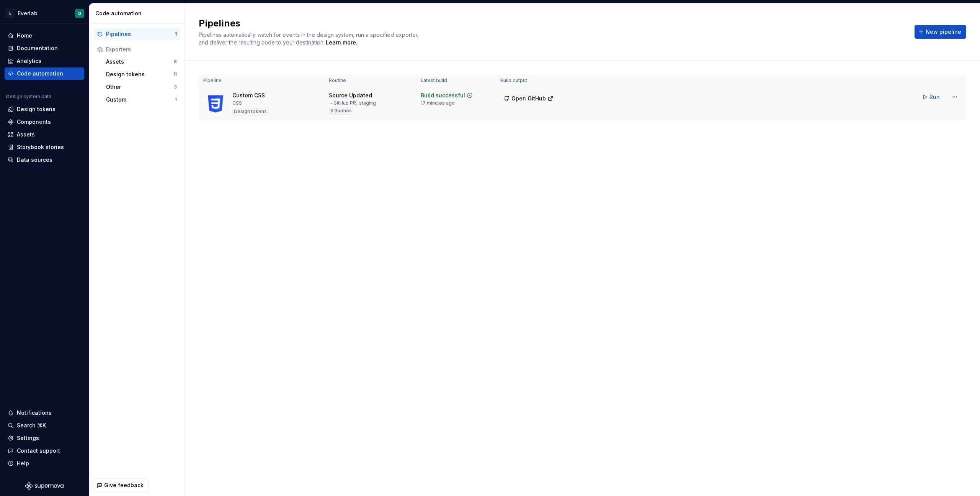  What do you see at coordinates (352, 103) in the screenshot?
I see `div: → GitHub PR staging` at bounding box center [352, 103].